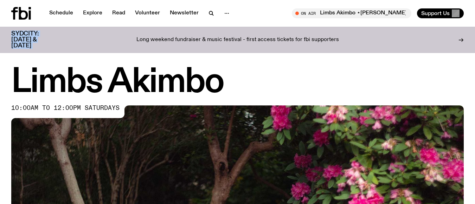 This screenshot has width=475, height=204. Describe the element at coordinates (238, 40) in the screenshot. I see `p: Long weekend fundraiser & music festival - first access tickets for fbi supporters` at that location.